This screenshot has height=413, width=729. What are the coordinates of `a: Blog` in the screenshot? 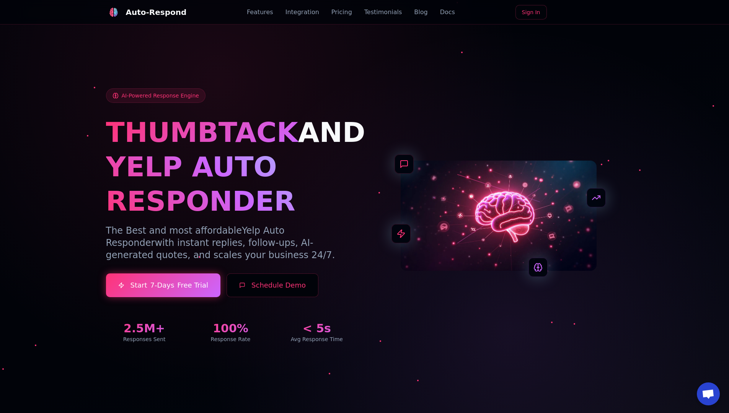 It's located at (420, 12).